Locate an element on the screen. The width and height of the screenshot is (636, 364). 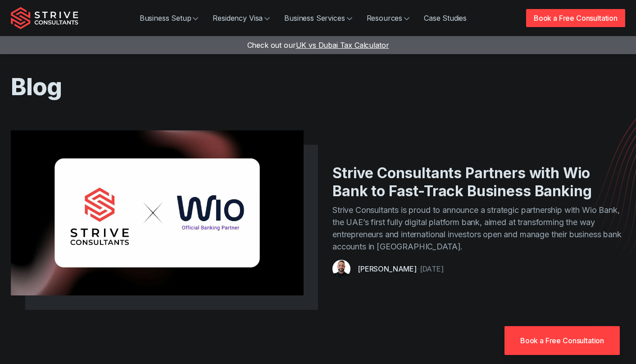
a: Strive Consultants is located at coordinates (44, 18).